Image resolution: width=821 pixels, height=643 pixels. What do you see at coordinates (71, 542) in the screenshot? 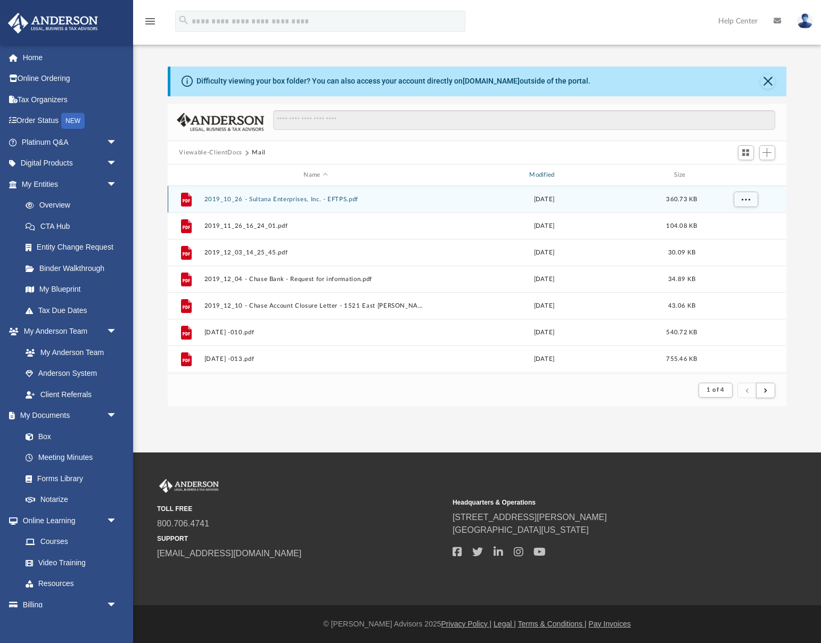
I see `a: Courses` at bounding box center [71, 542].